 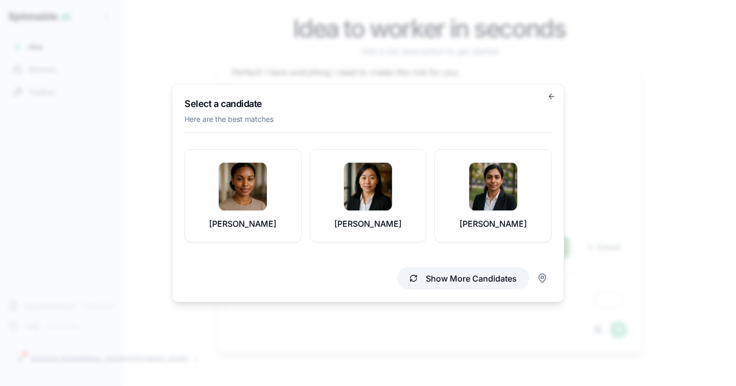 What do you see at coordinates (368, 119) in the screenshot?
I see `p: Here are the best matches` at bounding box center [368, 119].